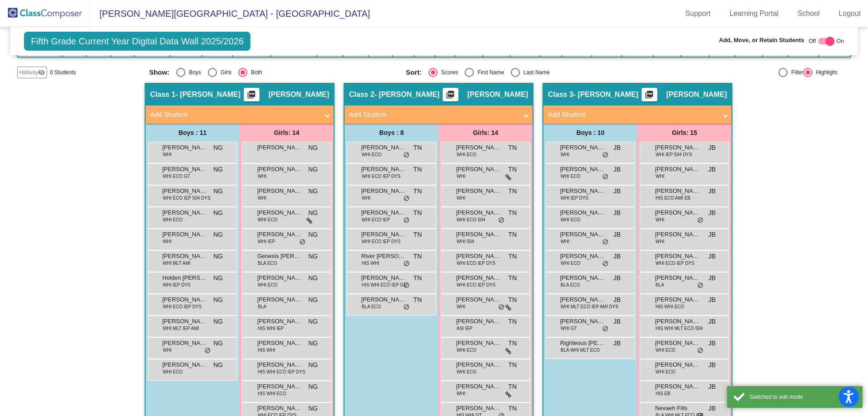 This screenshot has width=868, height=416. Describe the element at coordinates (281, 371) in the screenshot. I see `span: HIS WHI ECO IEP DYS` at that location.